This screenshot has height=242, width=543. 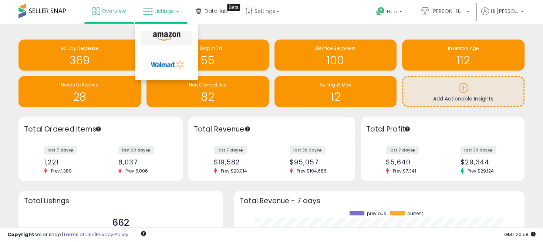 I want to click on a: Needs to Reprice 28, so click(x=79, y=92).